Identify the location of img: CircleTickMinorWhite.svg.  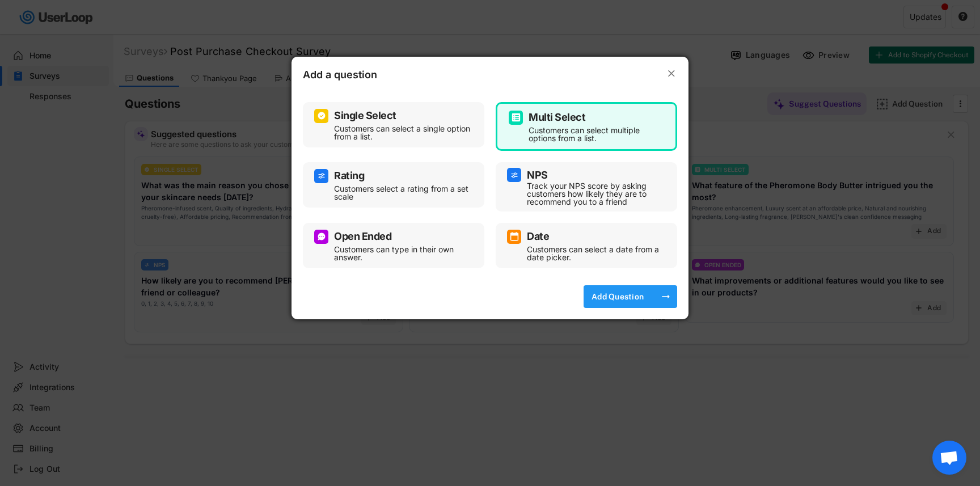
(322, 115).